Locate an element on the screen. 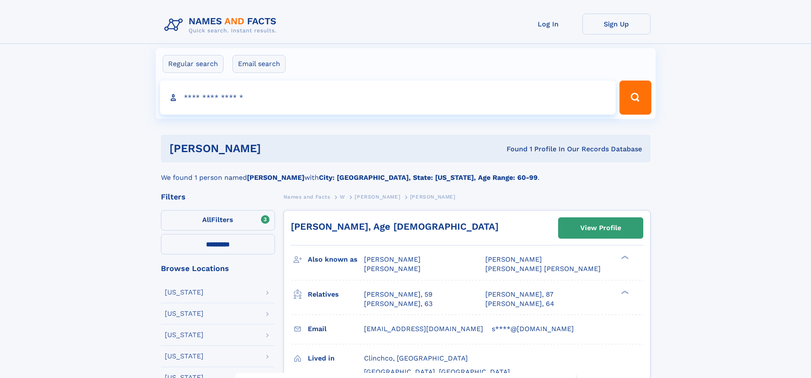 The width and height of the screenshot is (811, 378). span: All is located at coordinates (207, 219).